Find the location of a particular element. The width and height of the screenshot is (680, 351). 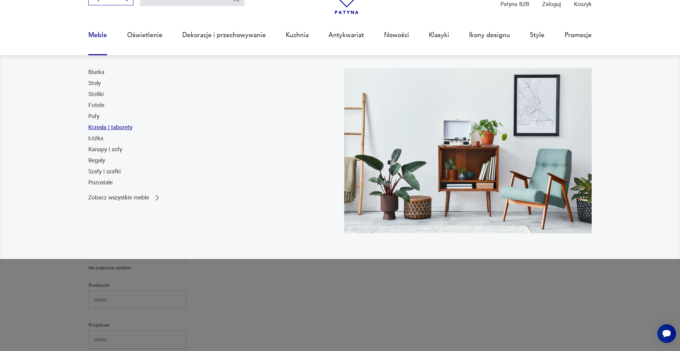

p: Zaloguj is located at coordinates (552, 4).